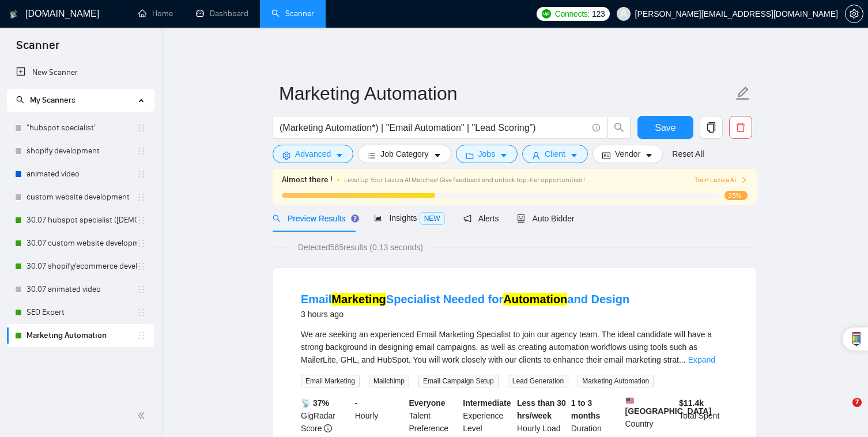  I want to click on span: Insights, so click(409, 218).